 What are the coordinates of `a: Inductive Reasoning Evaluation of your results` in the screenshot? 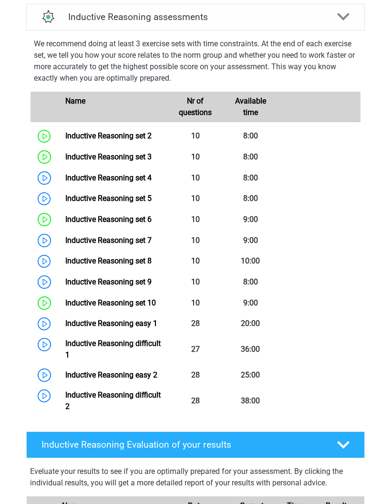 It's located at (196, 444).